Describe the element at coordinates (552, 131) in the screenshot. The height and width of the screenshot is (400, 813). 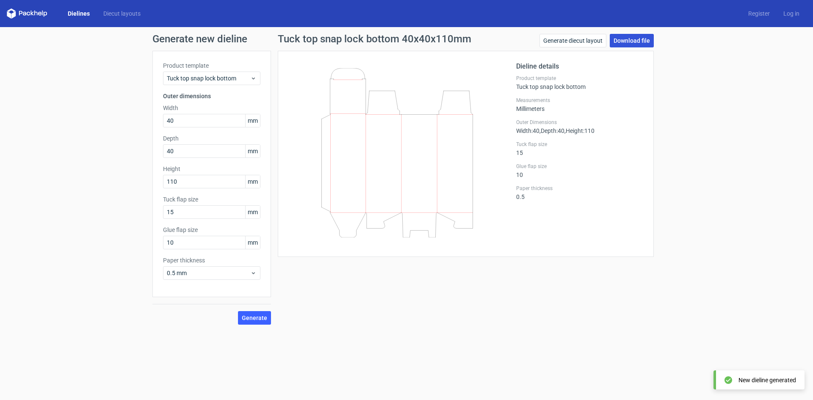
I see `span: , Depth : 40` at that location.